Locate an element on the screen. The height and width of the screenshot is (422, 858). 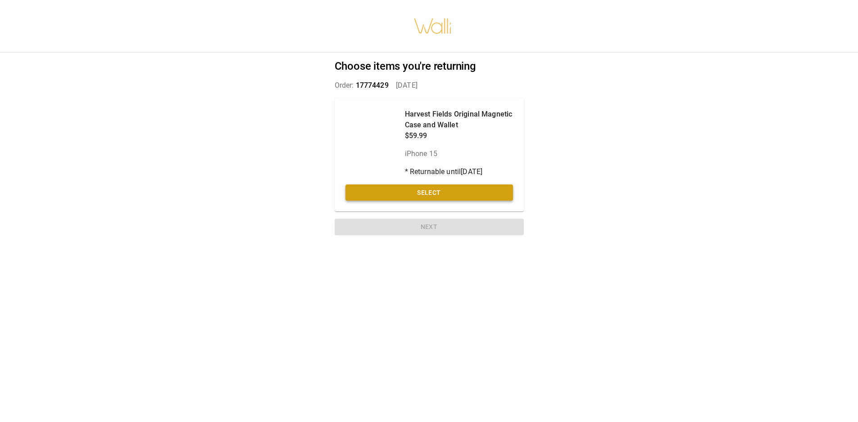
button: Select is located at coordinates (429, 193).